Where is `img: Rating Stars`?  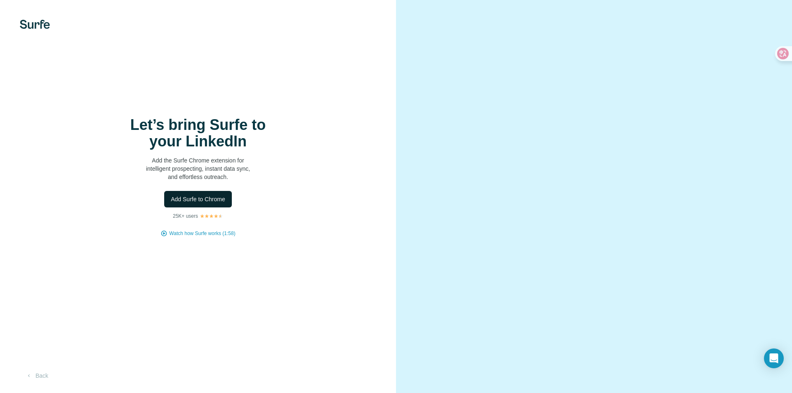 img: Rating Stars is located at coordinates (211, 216).